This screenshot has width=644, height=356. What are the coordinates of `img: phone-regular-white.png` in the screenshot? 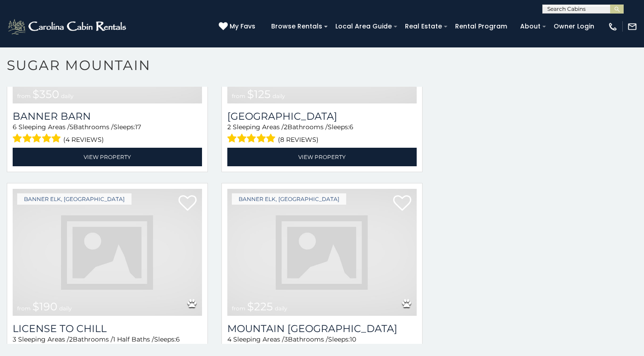 It's located at (613, 26).